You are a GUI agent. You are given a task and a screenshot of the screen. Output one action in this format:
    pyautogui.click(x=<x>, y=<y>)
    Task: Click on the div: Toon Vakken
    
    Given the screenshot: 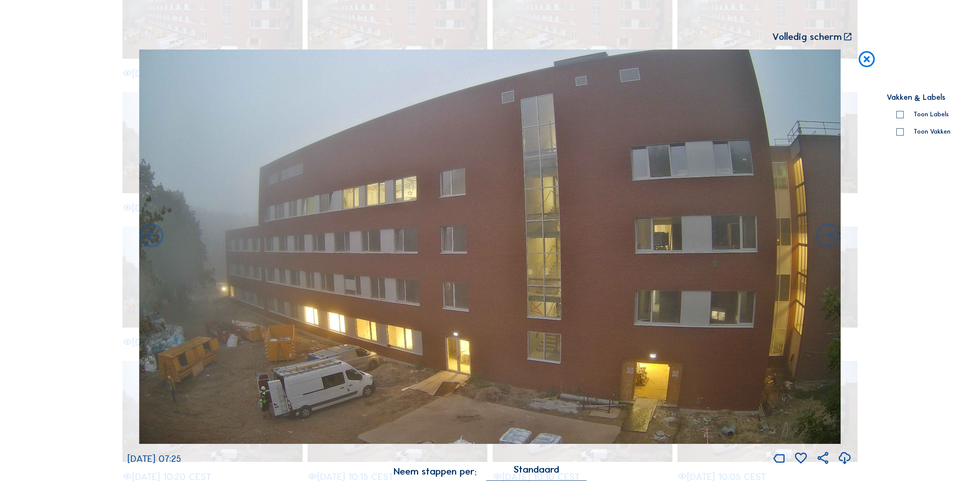 What is the action you would take?
    pyautogui.click(x=932, y=132)
    